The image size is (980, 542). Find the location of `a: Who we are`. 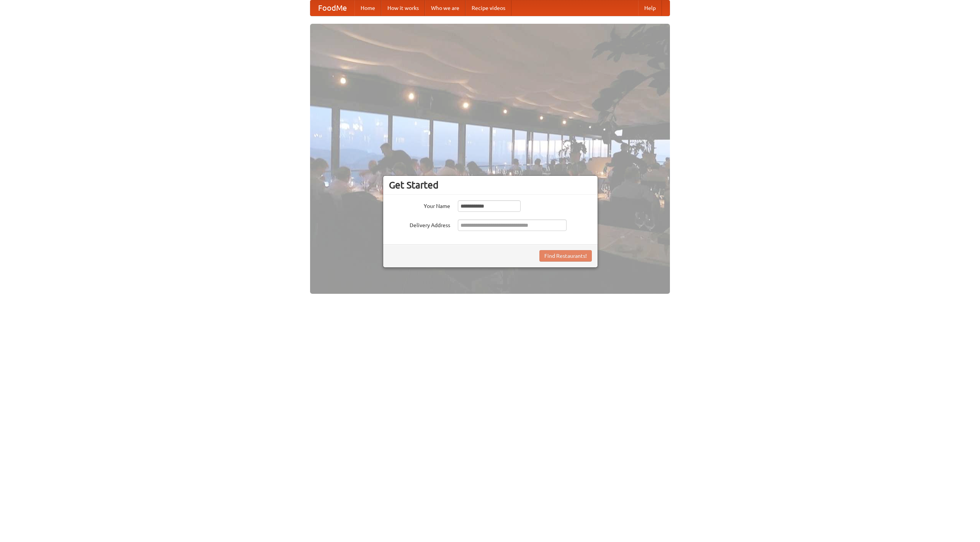

a: Who we are is located at coordinates (446, 8).